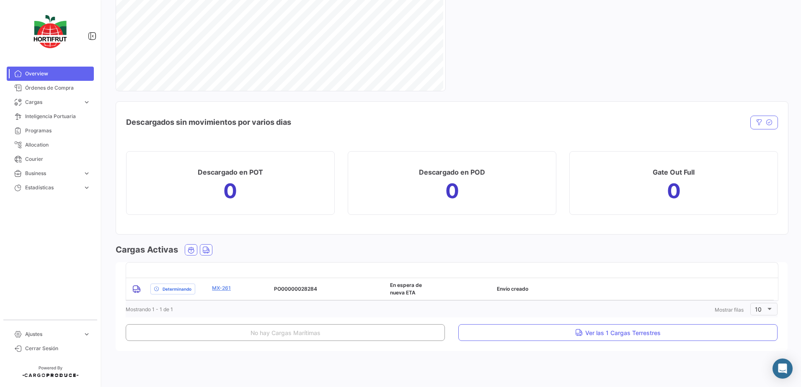 Image resolution: width=801 pixels, height=387 pixels. What do you see at coordinates (285, 333) in the screenshot?
I see `span: No hay Cargas Marítimas` at bounding box center [285, 333].